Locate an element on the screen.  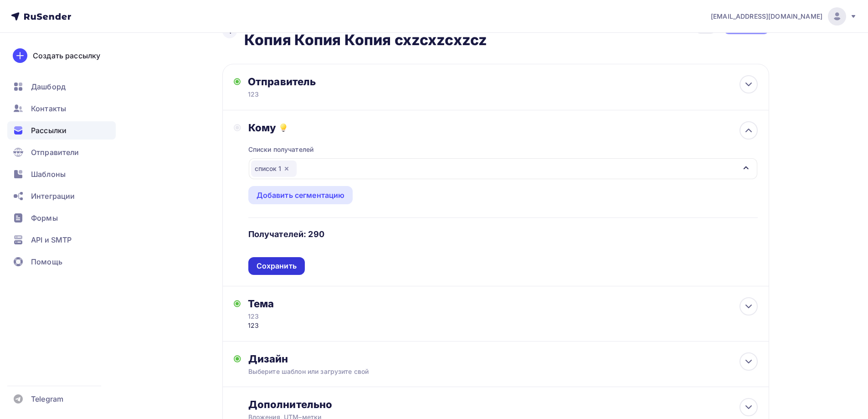
div: Добавить сегментацию is located at coordinates (300, 195).